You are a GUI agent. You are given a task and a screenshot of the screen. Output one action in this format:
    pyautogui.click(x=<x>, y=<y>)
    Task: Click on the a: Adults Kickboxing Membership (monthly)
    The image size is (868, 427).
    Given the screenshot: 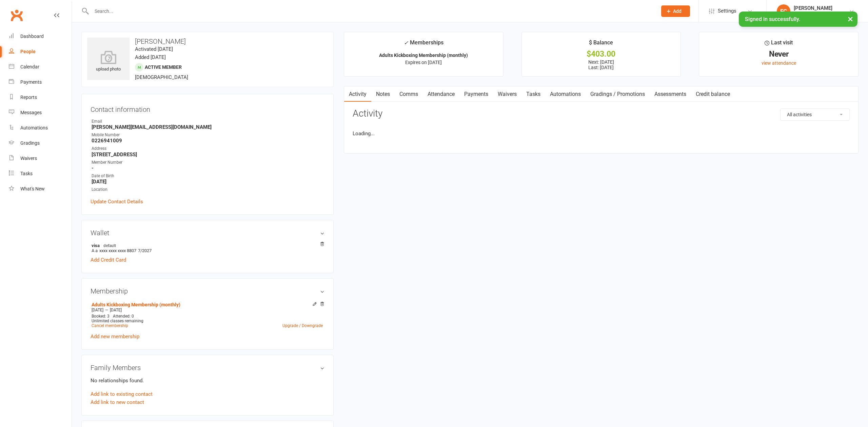 What is the action you would take?
    pyautogui.click(x=136, y=305)
    